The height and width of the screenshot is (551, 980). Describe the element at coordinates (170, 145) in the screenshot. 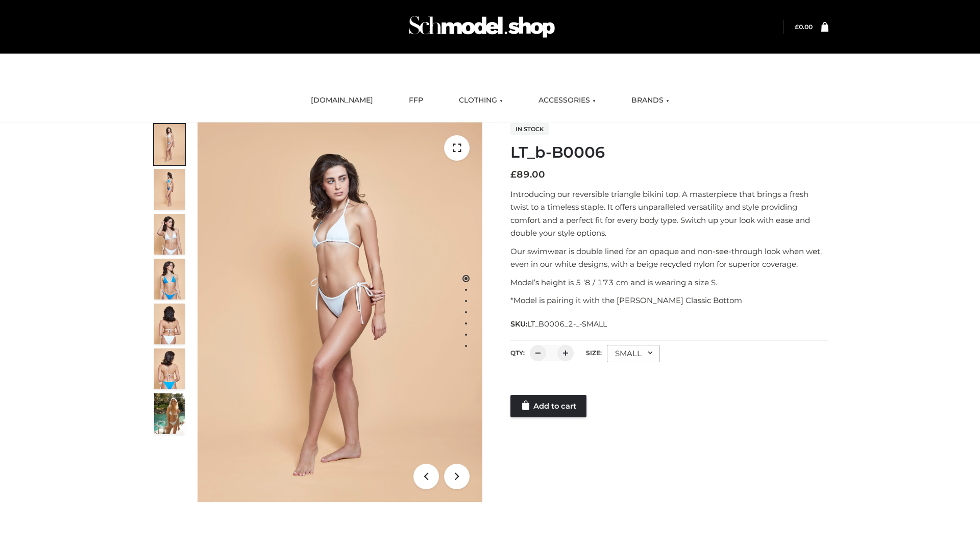

I see `img: ArielClassicBikiniTop_CloudNine_AzureSky_OW114ECO_1-scaled.jpg` at that location.